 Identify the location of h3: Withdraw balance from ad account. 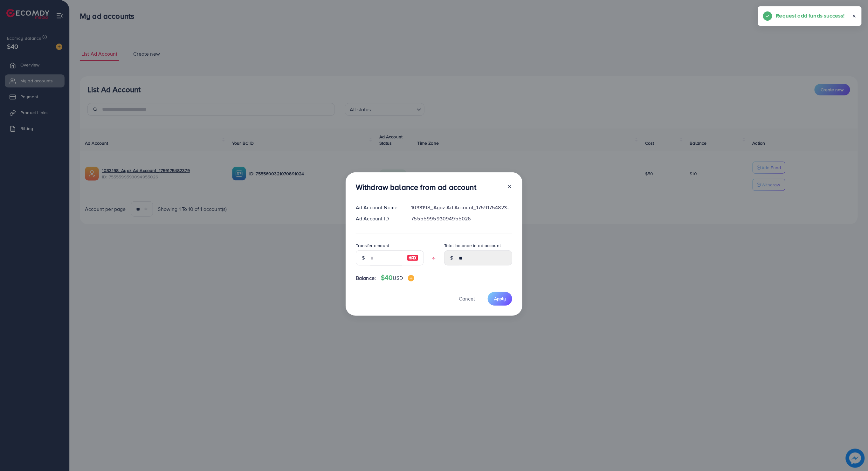
(416, 187).